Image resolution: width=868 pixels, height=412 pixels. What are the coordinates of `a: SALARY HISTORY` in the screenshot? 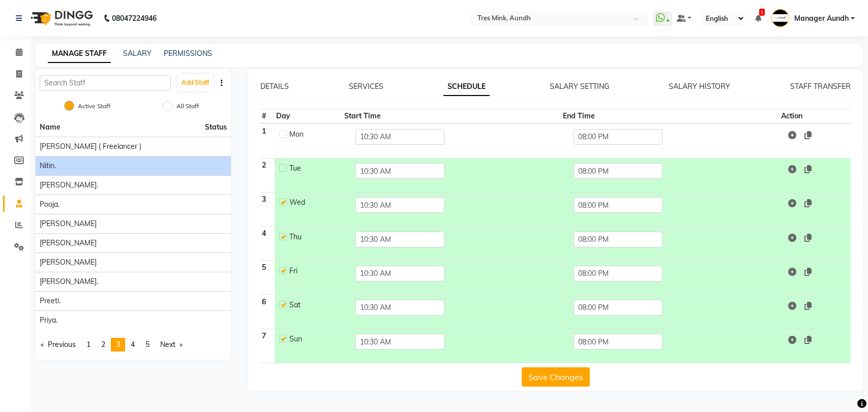 It's located at (699, 86).